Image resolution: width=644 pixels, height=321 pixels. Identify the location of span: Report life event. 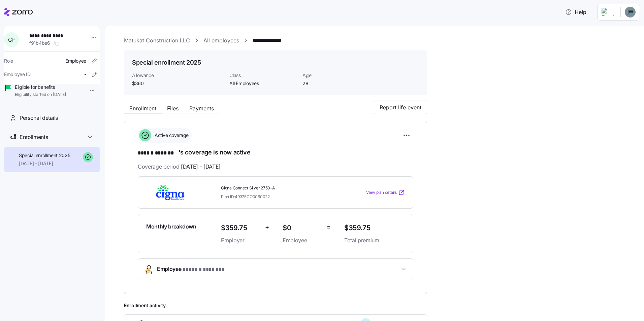
(401, 108).